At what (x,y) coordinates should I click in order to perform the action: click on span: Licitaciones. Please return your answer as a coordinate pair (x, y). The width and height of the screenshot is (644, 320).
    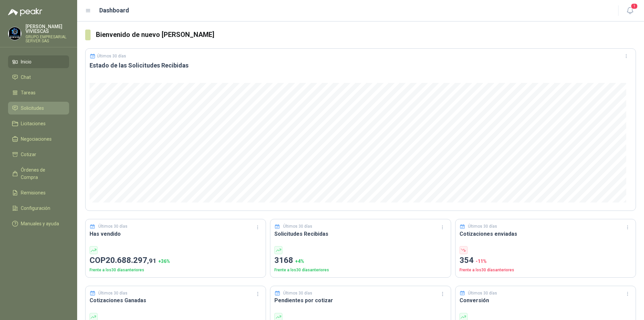
    Looking at the image, I should click on (33, 124).